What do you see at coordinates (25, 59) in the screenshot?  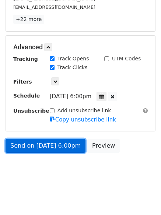 I see `strong: Tracking` at bounding box center [25, 59].